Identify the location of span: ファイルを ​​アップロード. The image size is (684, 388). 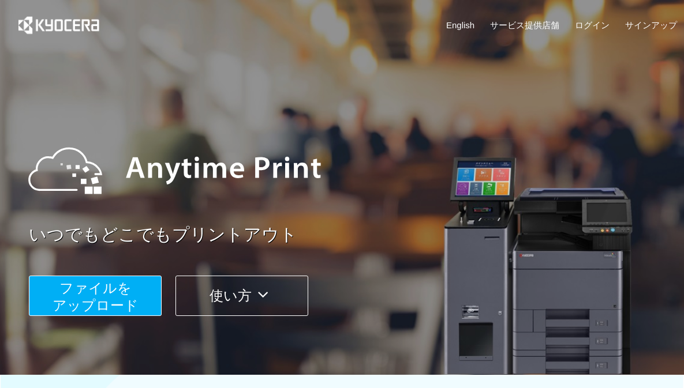
(95, 297).